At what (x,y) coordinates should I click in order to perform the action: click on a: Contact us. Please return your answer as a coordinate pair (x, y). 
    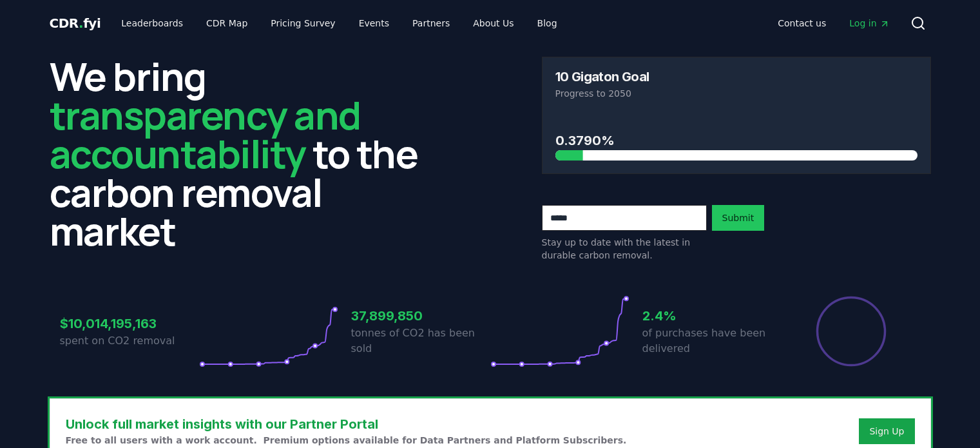
    Looking at the image, I should click on (801, 23).